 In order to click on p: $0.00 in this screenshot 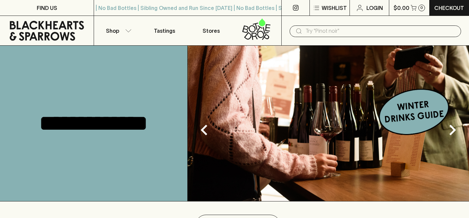, I will do `click(402, 8)`.